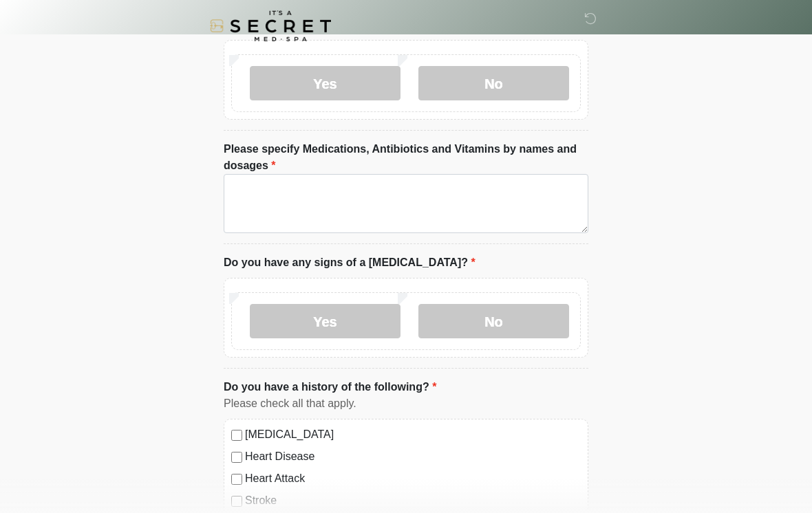 The height and width of the screenshot is (513, 812). I want to click on label: Stroke, so click(413, 501).